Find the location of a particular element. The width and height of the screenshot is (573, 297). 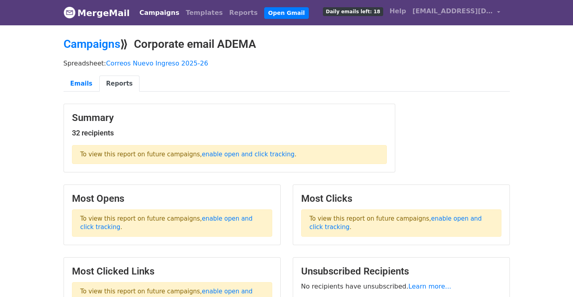

h2: ⟫ Corporate email ADEMA is located at coordinates (287, 44).